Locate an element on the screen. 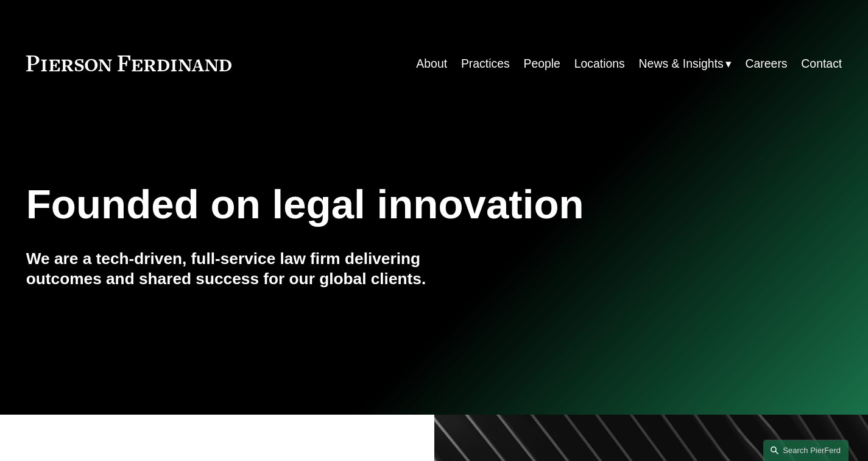 The image size is (868, 461). a: Practices is located at coordinates (486, 64).